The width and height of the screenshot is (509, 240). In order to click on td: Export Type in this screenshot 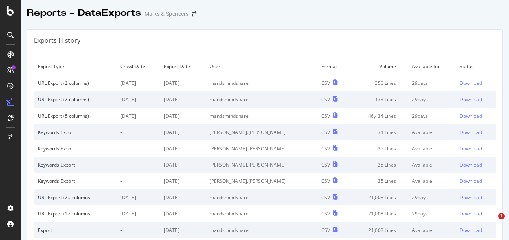, I will do `click(75, 67)`.